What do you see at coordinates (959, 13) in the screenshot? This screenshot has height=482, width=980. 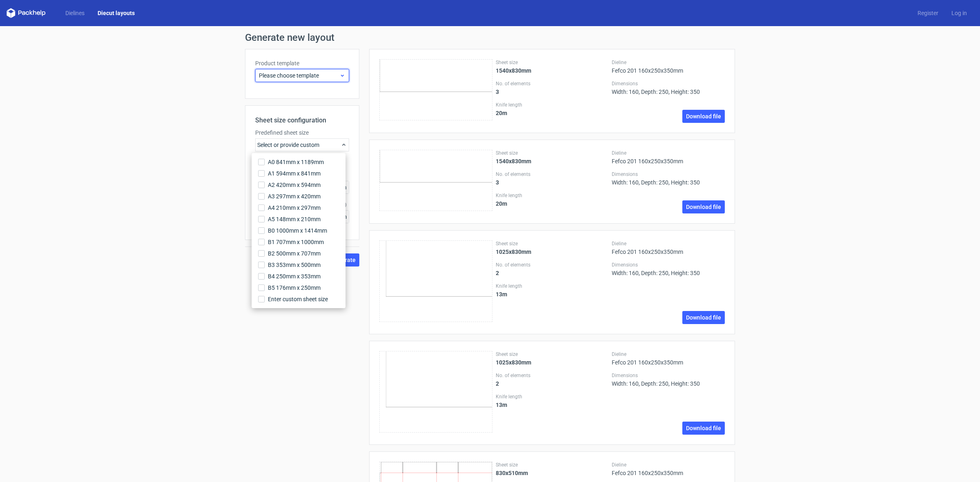 I see `a: Log in` at bounding box center [959, 13].